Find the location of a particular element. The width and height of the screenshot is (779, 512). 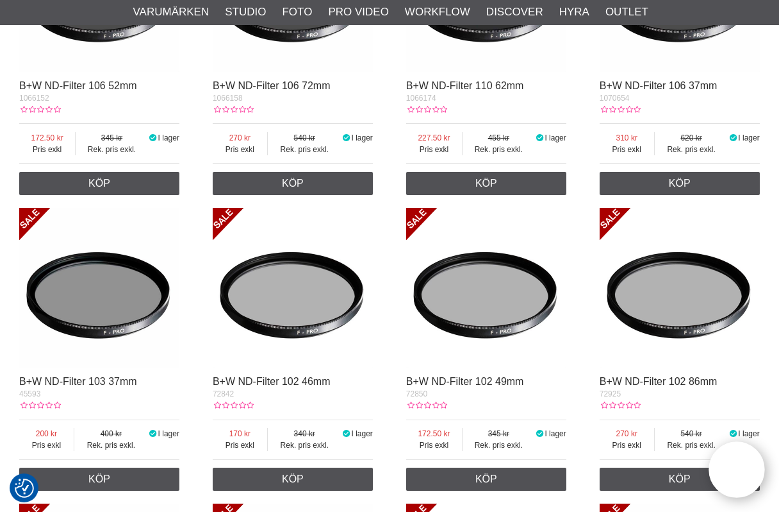

span: 310 is located at coordinates (627, 138).